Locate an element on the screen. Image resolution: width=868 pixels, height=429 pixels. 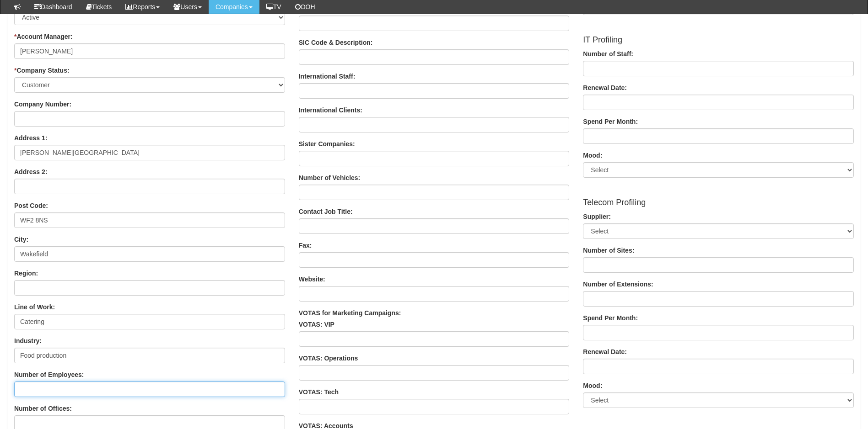
label: Company Number: is located at coordinates (42, 104).